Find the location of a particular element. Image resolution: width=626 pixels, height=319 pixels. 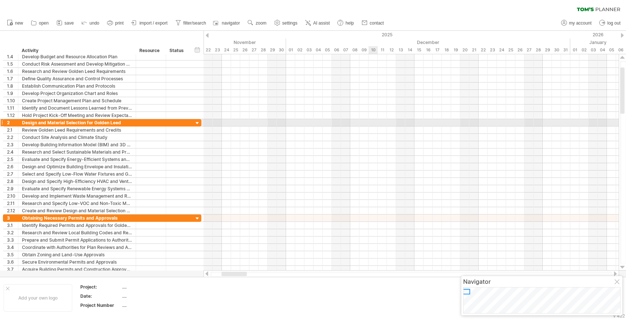

span: print is located at coordinates (119, 23).